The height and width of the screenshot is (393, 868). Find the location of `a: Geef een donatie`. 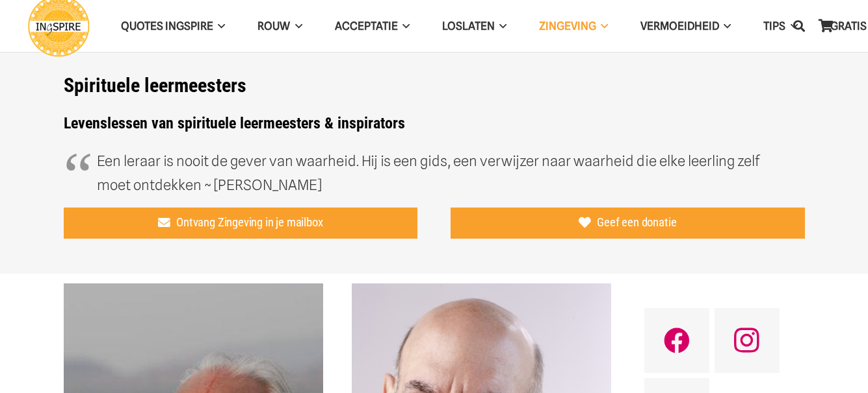

a: Geef een donatie is located at coordinates (627, 223).